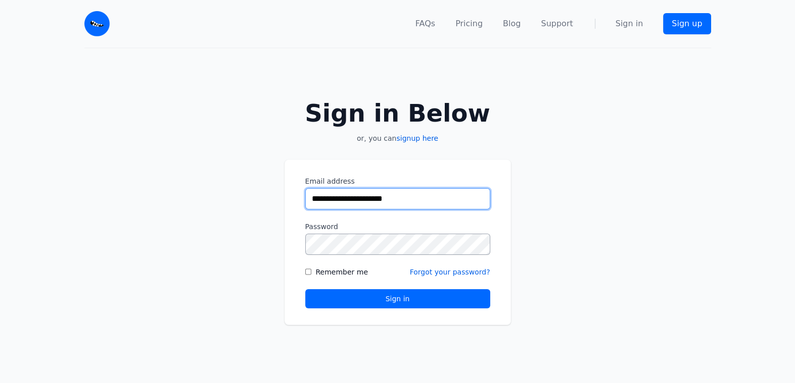  I want to click on h2: Sign in Below, so click(398, 113).